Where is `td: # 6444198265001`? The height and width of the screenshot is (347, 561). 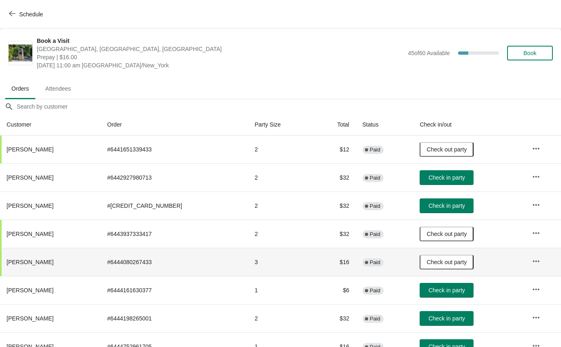
td: # 6444198265001 is located at coordinates (174, 318).